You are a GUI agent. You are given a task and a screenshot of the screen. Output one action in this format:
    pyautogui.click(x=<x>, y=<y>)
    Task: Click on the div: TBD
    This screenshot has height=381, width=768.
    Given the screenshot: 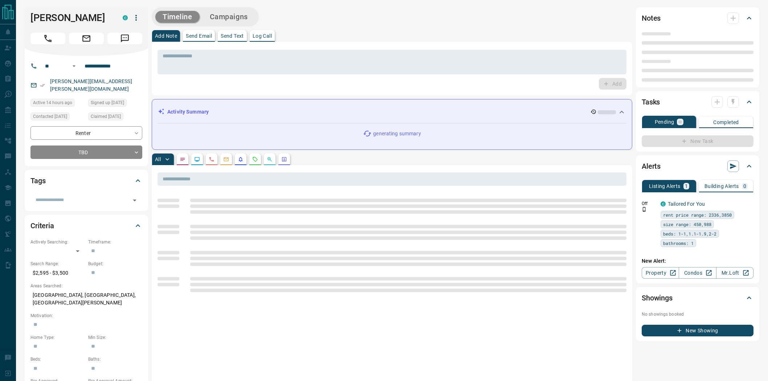 What is the action you would take?
    pyautogui.click(x=86, y=152)
    